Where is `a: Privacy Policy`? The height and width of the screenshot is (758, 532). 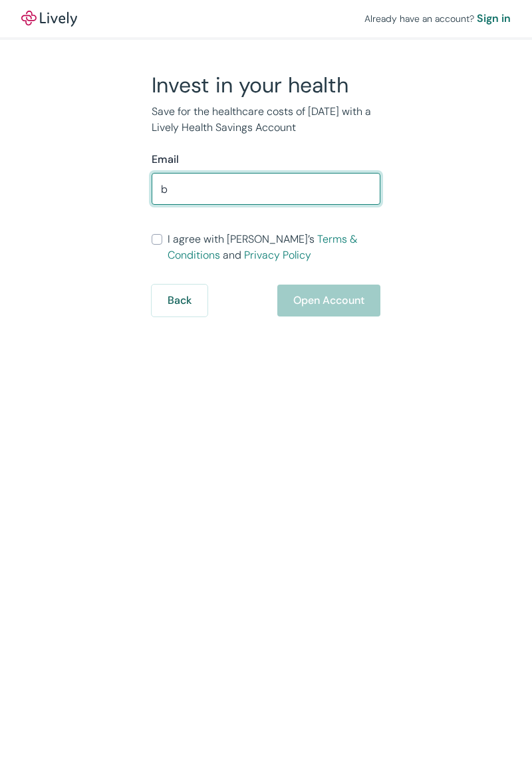
a: Privacy Policy is located at coordinates (277, 255).